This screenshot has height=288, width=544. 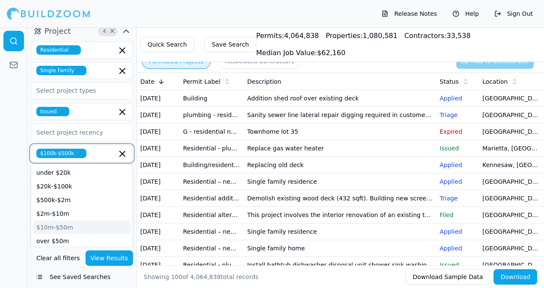 What do you see at coordinates (448, 277) in the screenshot?
I see `button: Download Sample Data` at bounding box center [448, 277].